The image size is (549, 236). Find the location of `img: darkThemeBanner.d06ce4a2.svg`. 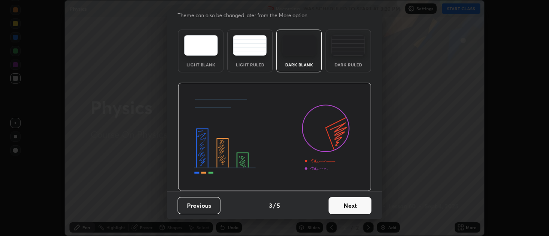

img: darkThemeBanner.d06ce4a2.svg is located at coordinates (275, 137).